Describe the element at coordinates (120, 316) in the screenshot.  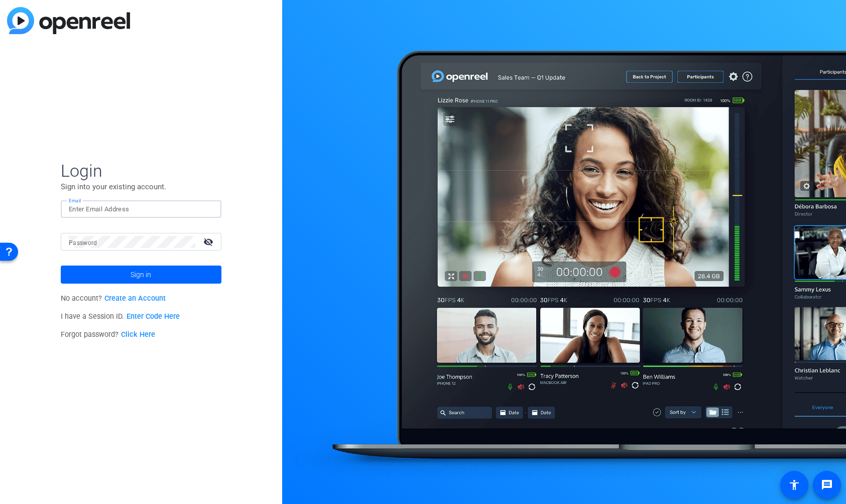
I see `span: I have a Session ID.` at that location.